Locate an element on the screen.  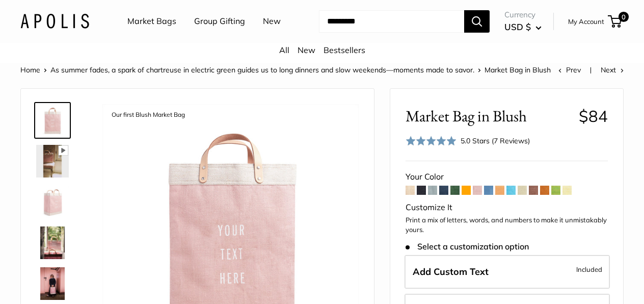
a: Next is located at coordinates (612, 70).